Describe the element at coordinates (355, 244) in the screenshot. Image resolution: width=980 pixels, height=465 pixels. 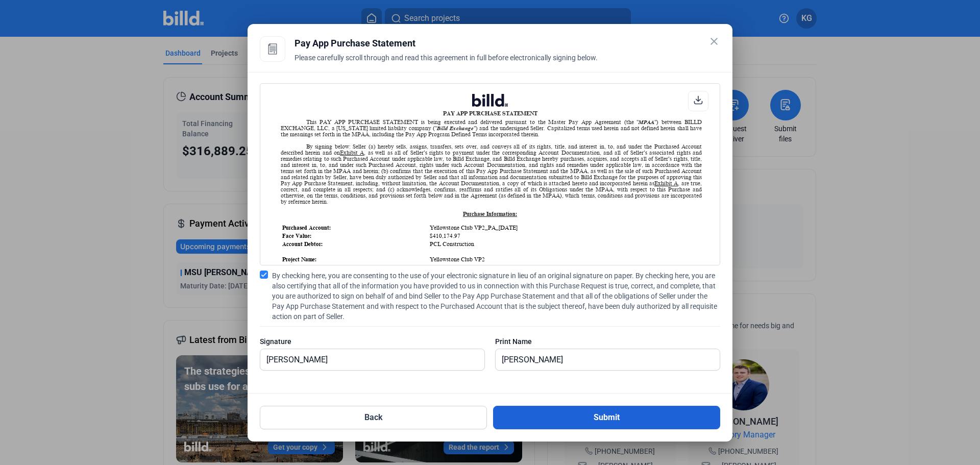
I see `td: Account Debtor:` at that location.